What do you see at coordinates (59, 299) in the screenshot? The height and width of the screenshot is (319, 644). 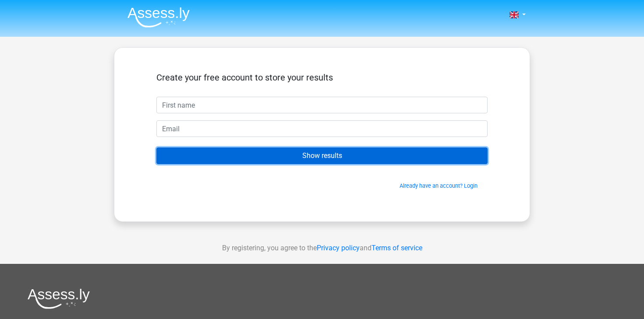 I see `img: Assessly logo` at bounding box center [59, 299].